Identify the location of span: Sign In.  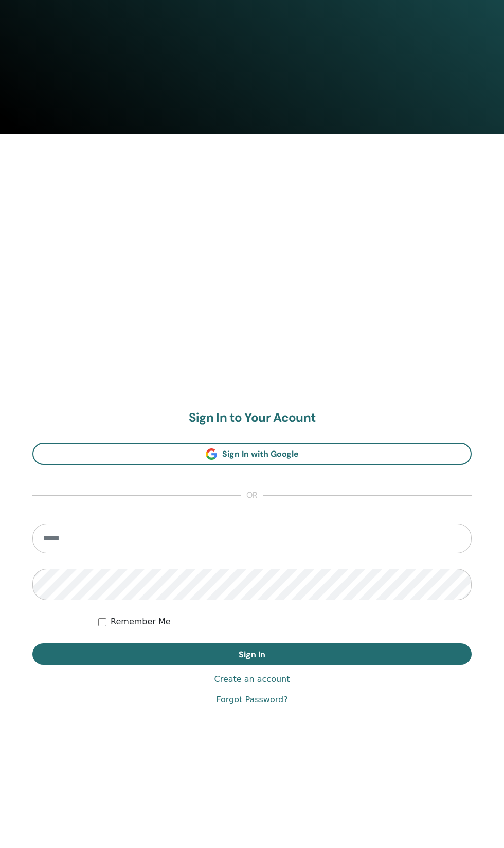
(252, 654).